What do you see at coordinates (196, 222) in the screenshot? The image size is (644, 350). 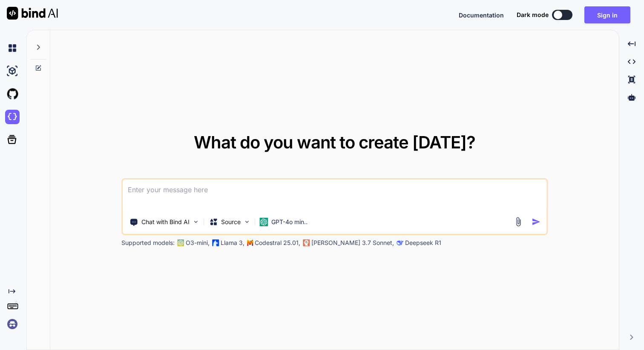 I see `img: Pick Tools` at bounding box center [196, 222].